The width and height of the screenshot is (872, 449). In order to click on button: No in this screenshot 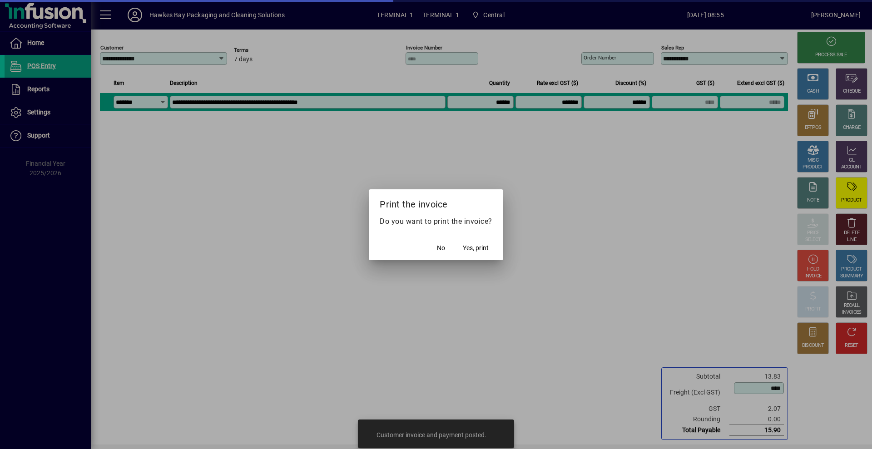, I will do `click(441, 248)`.